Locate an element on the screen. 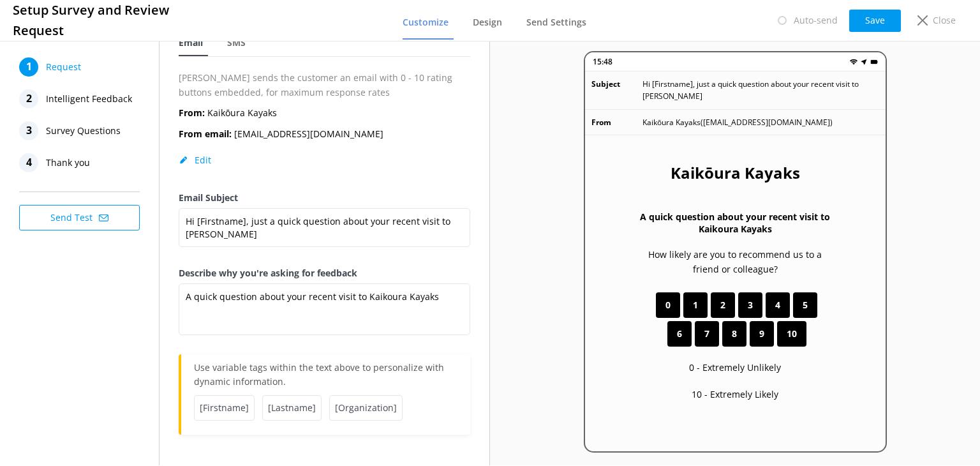 The height and width of the screenshot is (466, 980). span: Intelligent Feedback is located at coordinates (88, 99).